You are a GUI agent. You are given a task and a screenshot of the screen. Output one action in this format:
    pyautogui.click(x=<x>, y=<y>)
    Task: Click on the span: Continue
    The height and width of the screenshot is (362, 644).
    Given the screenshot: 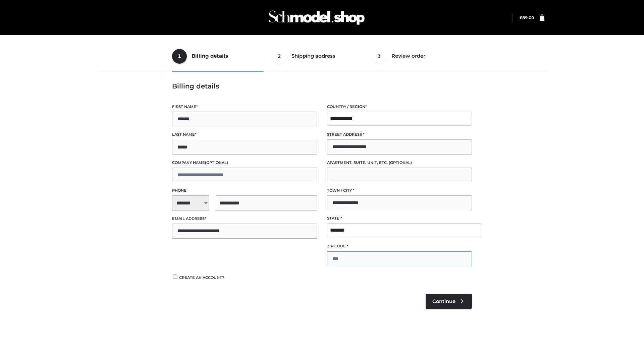 What is the action you would take?
    pyautogui.click(x=444, y=302)
    